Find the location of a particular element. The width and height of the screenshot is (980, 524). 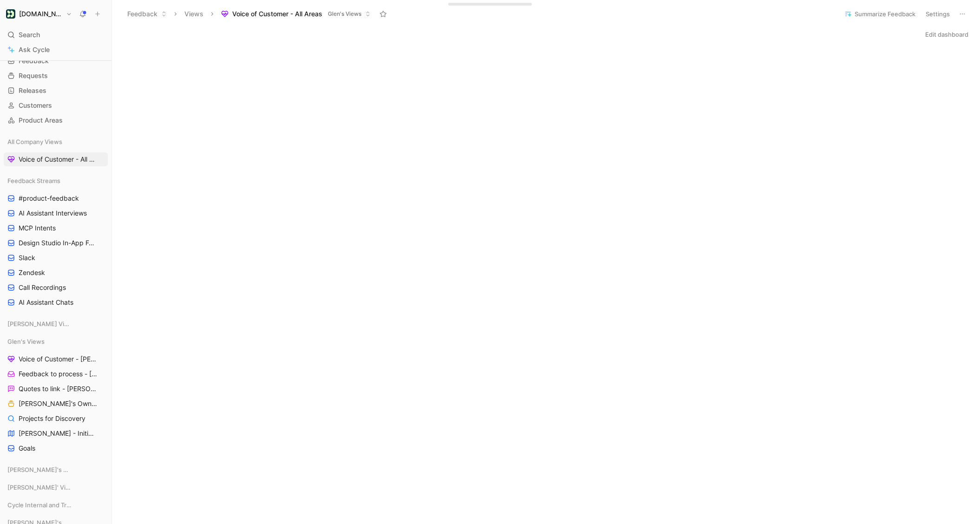

a: Voice of Customer - All Areas is located at coordinates (56, 159).